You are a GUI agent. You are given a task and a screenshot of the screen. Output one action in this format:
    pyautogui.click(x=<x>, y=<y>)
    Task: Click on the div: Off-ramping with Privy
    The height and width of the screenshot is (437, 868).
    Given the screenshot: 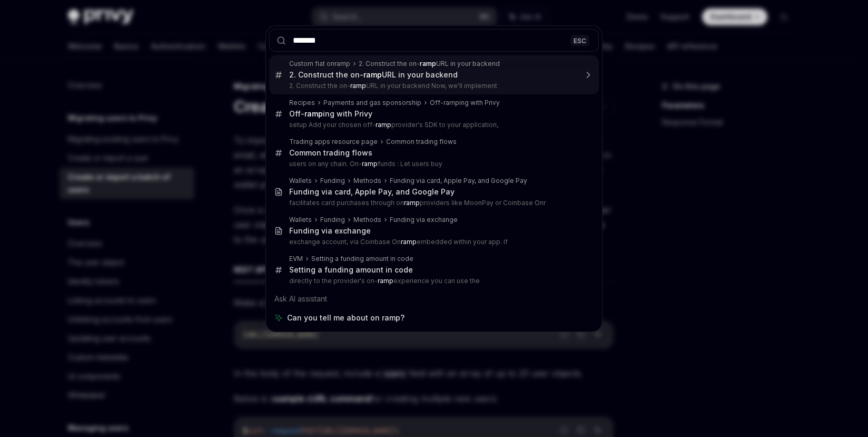 What is the action you would take?
    pyautogui.click(x=465, y=102)
    